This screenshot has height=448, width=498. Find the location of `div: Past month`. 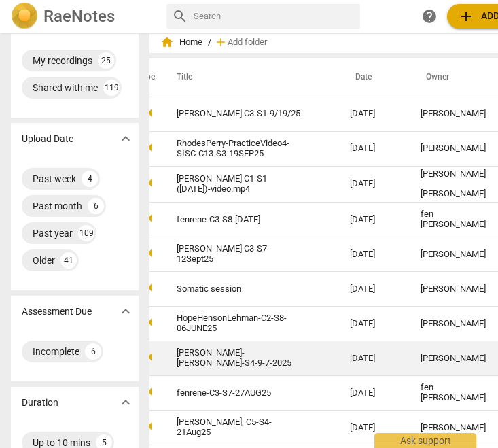

div: Past month is located at coordinates (57, 206).